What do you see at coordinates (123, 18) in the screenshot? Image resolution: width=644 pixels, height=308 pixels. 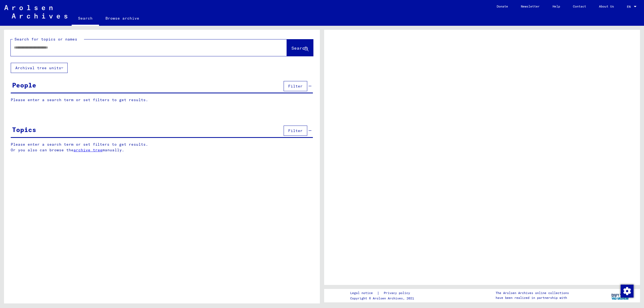 I see `a: Browse archive` at bounding box center [123, 18].